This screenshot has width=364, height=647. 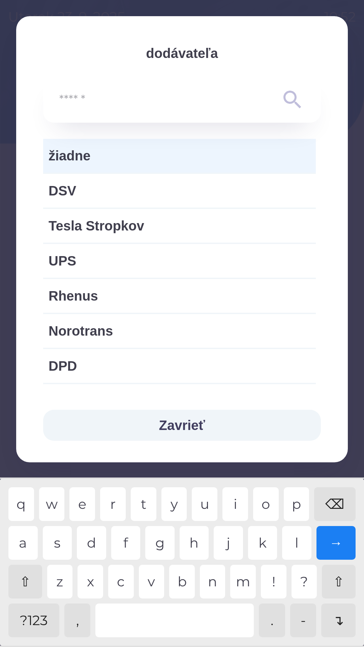 I want to click on span: žiadne, so click(x=179, y=156).